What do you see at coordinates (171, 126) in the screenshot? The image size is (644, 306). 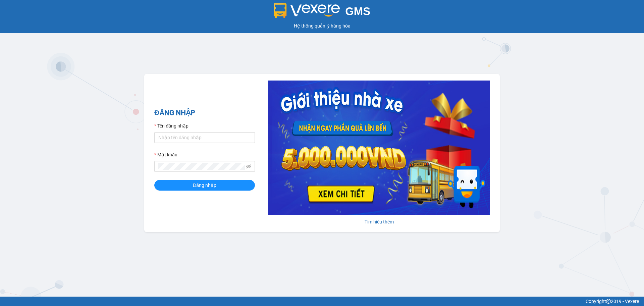 I see `label: Tên đăng nhập` at bounding box center [171, 126].